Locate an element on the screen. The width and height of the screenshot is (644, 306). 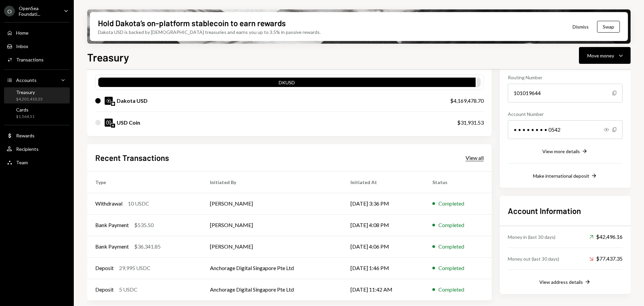
div: Dakota USD is located at coordinates (132, 101).